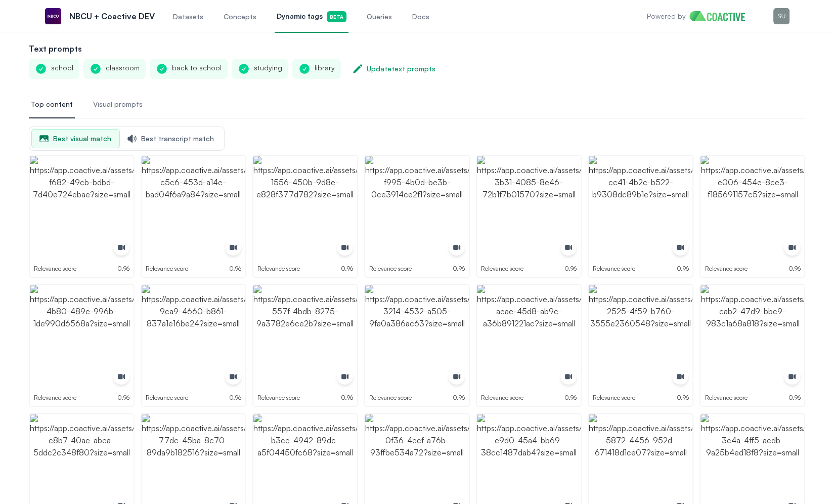  Describe the element at coordinates (337, 17) in the screenshot. I see `span: Beta` at that location.